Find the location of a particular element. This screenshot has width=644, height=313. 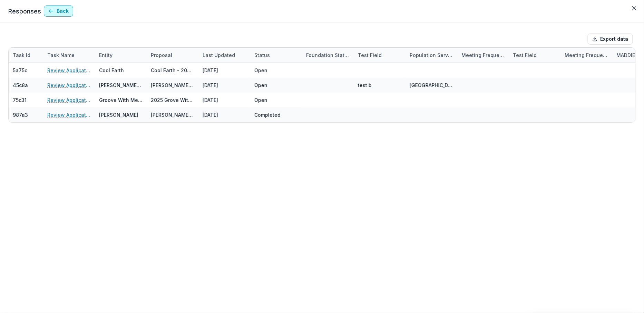

div: test b is located at coordinates (365, 85).